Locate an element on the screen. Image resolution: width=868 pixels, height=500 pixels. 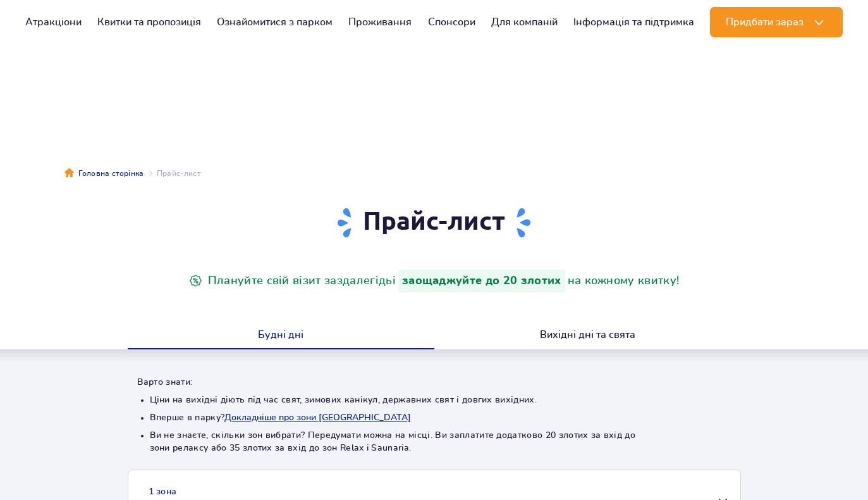
a: Атракціони is located at coordinates (53, 22).